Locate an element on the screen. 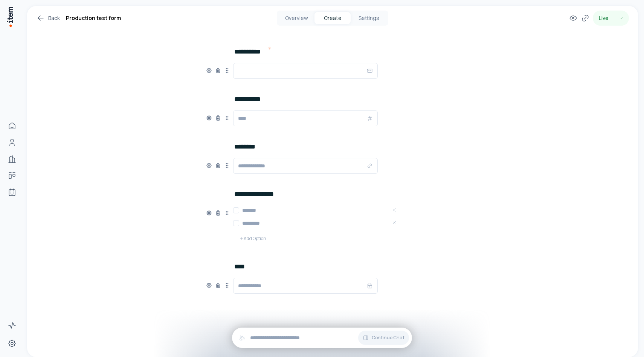 Image resolution: width=644 pixels, height=357 pixels. button: Add Option is located at coordinates (252, 238).